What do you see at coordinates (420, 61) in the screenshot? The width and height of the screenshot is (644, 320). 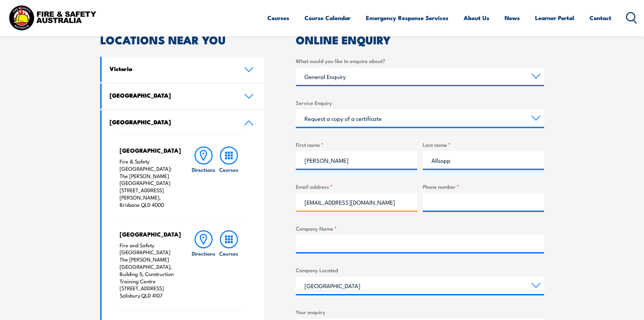 I see `label: What would you like to enquire about?` at bounding box center [420, 61].